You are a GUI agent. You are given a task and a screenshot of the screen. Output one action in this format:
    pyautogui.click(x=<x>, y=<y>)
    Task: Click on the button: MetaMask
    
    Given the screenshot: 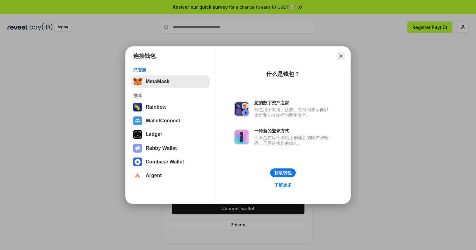 What is the action you would take?
    pyautogui.click(x=170, y=82)
    